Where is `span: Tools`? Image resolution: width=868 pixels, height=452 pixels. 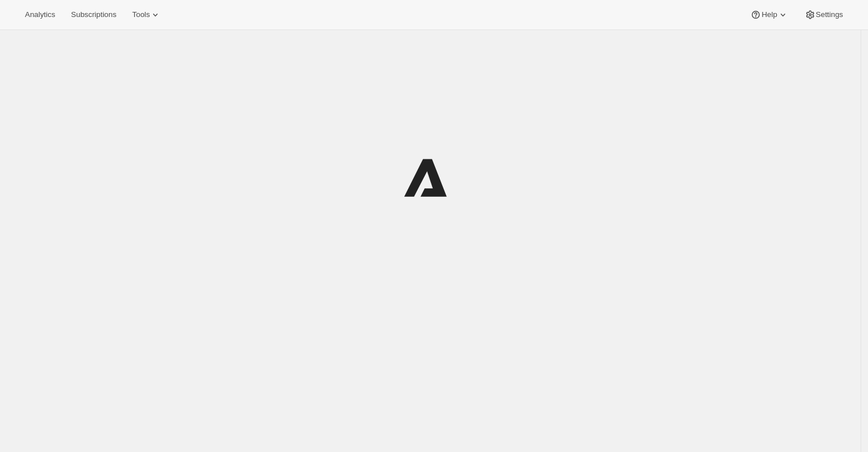
span: Tools is located at coordinates (141, 15).